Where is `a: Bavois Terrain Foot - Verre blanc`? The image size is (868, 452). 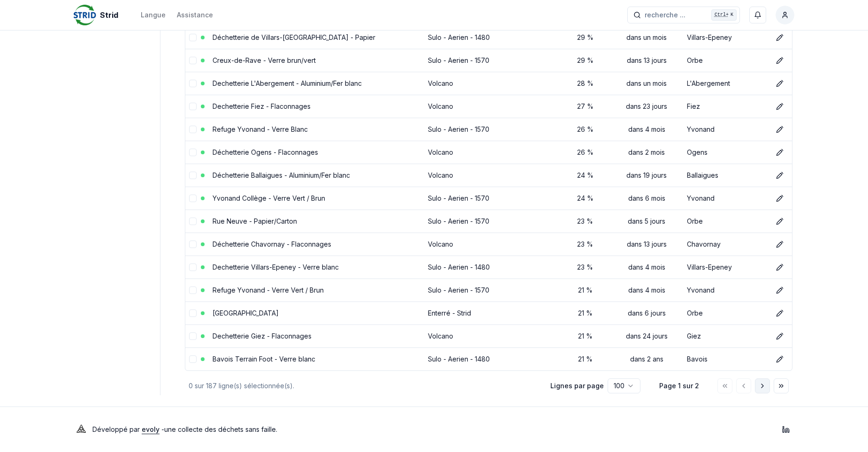 a: Bavois Terrain Foot - Verre blanc is located at coordinates (263, 359).